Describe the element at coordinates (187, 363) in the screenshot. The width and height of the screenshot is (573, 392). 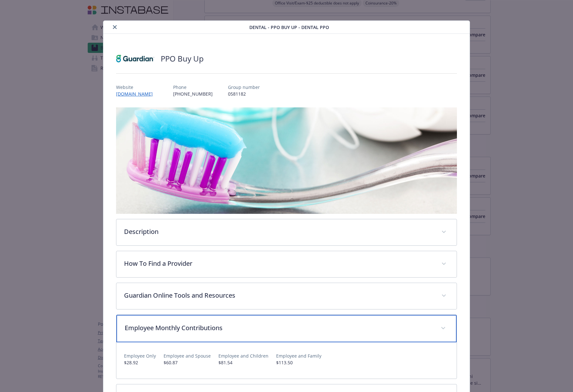
I see `p: $60.87` at that location.